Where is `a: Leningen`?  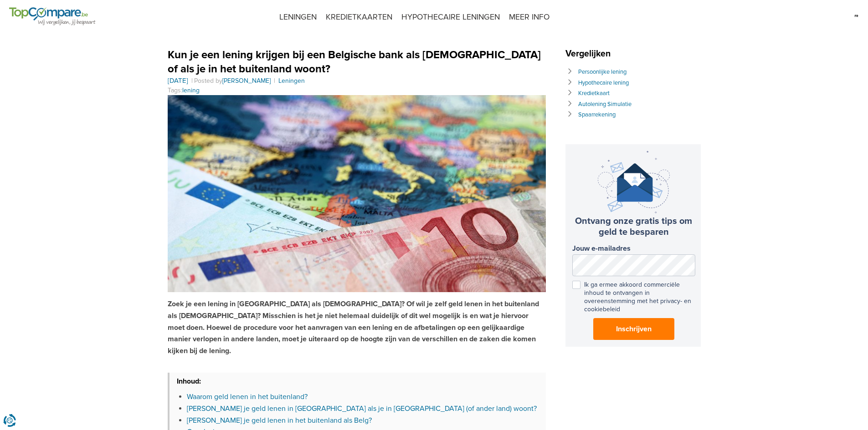
a: Leningen is located at coordinates (291, 81).